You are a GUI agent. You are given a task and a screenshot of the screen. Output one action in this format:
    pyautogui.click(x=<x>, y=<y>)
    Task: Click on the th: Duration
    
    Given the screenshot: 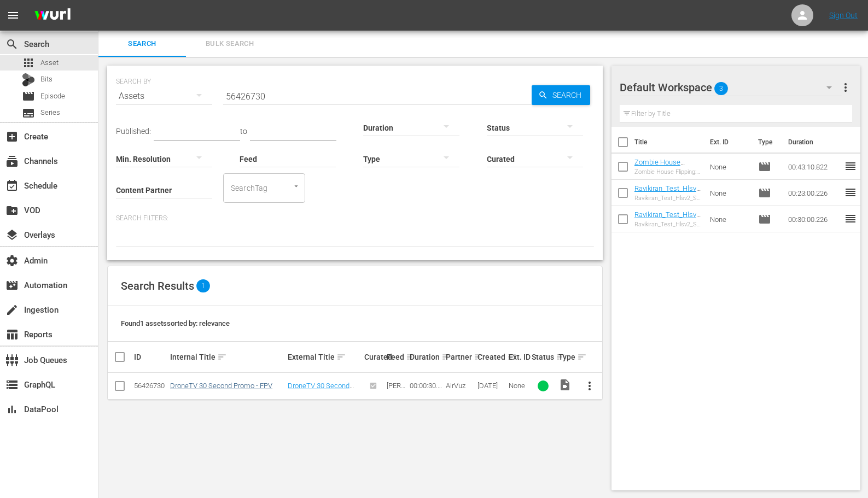 What is the action you would take?
    pyautogui.click(x=814, y=142)
    